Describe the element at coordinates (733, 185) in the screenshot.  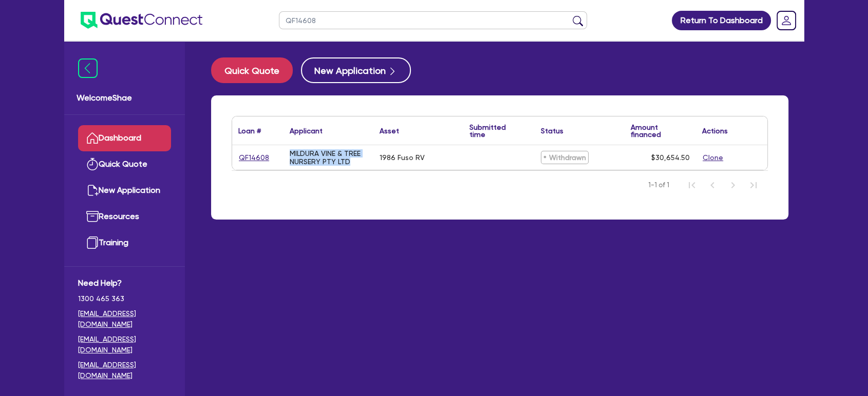
I see `button: Next Page` at that location.